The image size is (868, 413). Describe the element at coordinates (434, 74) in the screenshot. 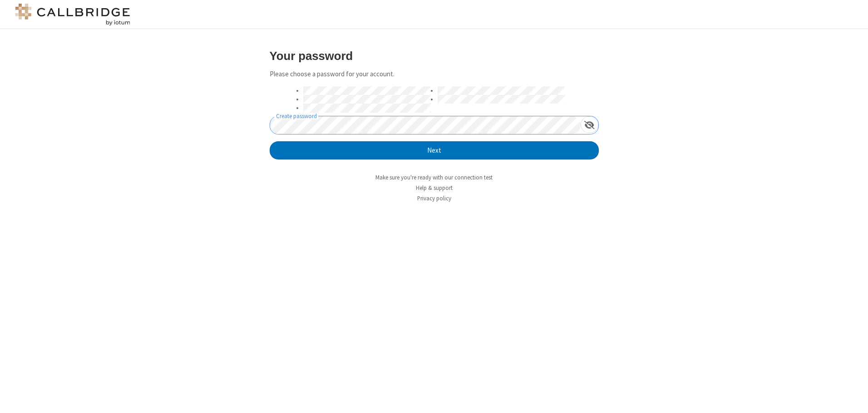

I see `p: Please choose a password for your account.` at that location.